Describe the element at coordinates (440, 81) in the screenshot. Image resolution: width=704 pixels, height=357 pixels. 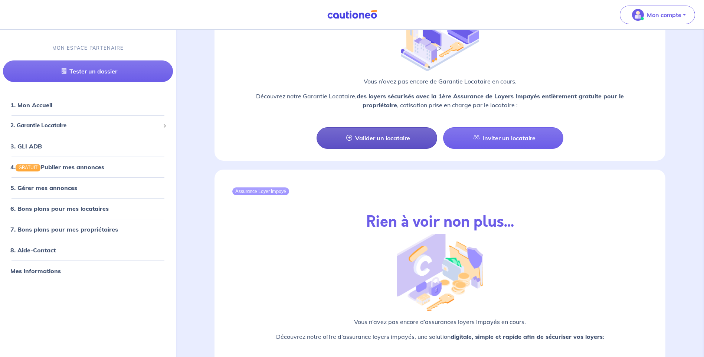
I see `p: Vous n’avez pas encore de Garantie Locataire en cours.` at that location.